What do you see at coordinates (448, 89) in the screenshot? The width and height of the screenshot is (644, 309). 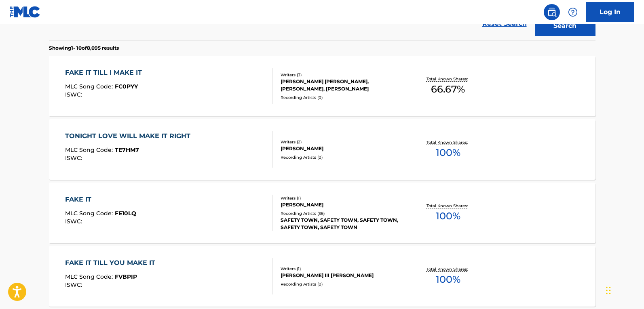 I see `span: 66.67 %` at bounding box center [448, 89].